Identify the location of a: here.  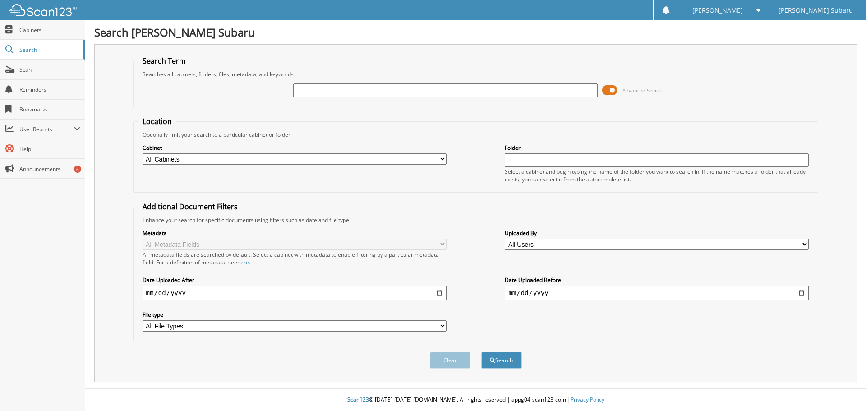
(243, 262).